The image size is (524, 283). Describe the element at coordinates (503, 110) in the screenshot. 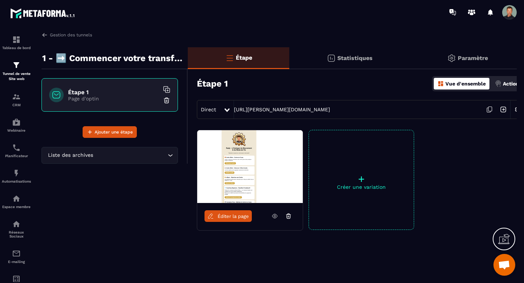

I see `img: arrow-next.bcc2205e.svg` at that location.